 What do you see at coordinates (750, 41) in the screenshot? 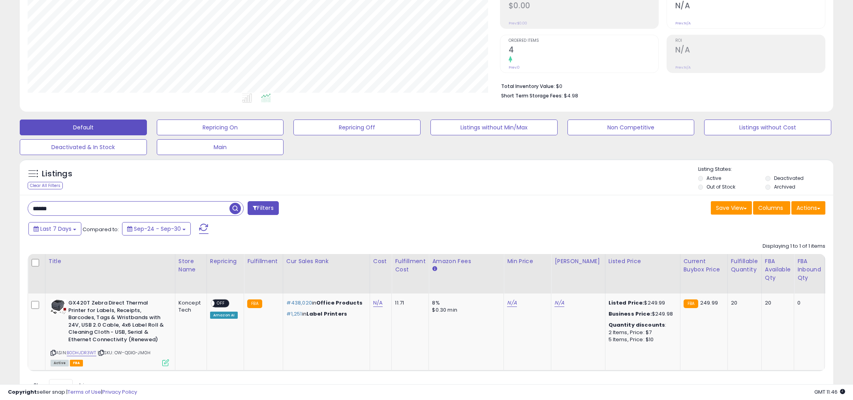
I see `span: ROI` at bounding box center [750, 41].